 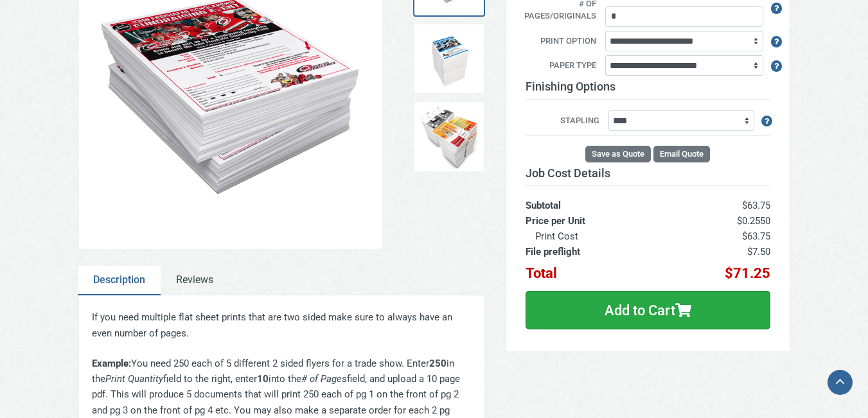 What do you see at coordinates (595, 270) in the screenshot?
I see `th: Total` at bounding box center [595, 270].